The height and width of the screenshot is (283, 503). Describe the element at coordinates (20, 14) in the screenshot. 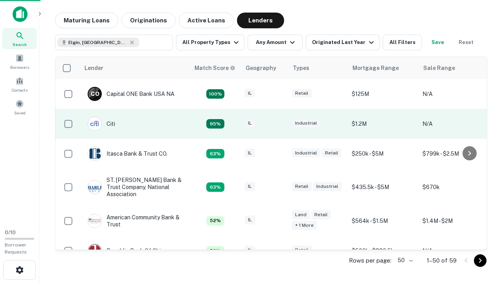

I see `img: capitalize-icon.png` at that location.